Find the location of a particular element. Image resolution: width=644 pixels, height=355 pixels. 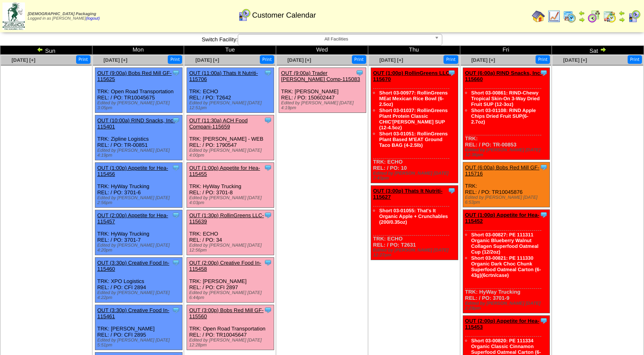

div: TRK: HyWay Trucking REL: / PO: 3701-8 is located at coordinates (230, 185).